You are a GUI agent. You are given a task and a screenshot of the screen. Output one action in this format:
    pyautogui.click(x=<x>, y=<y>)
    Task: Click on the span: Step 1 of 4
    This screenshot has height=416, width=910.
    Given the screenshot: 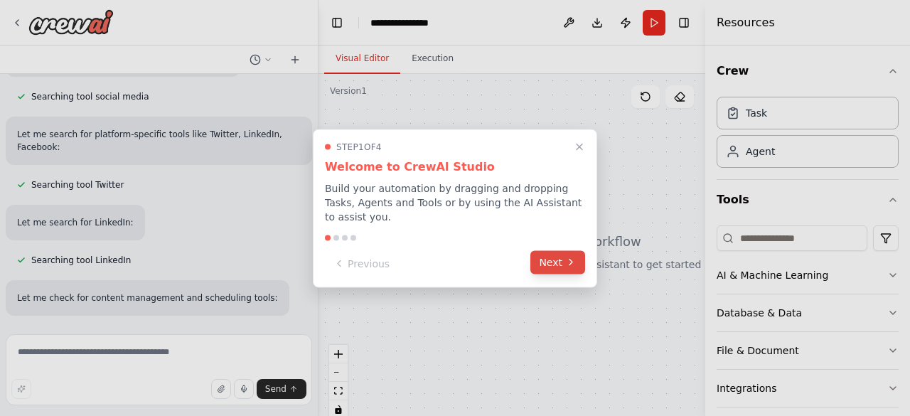 What is the action you would take?
    pyautogui.click(x=359, y=146)
    